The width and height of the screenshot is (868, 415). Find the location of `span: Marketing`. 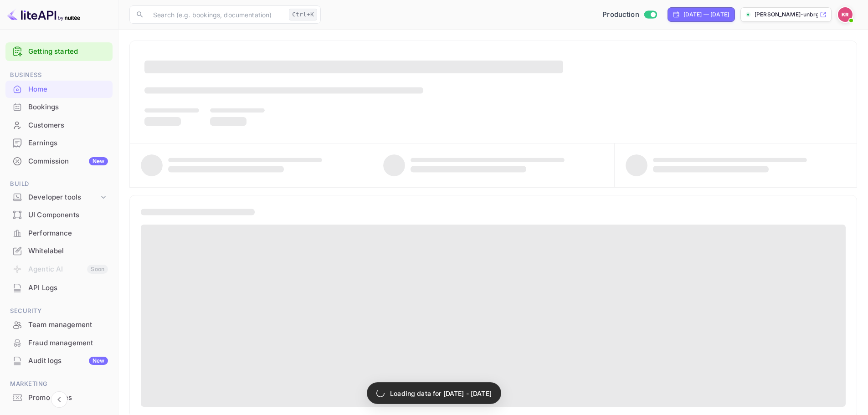

span: Marketing is located at coordinates (59, 384).